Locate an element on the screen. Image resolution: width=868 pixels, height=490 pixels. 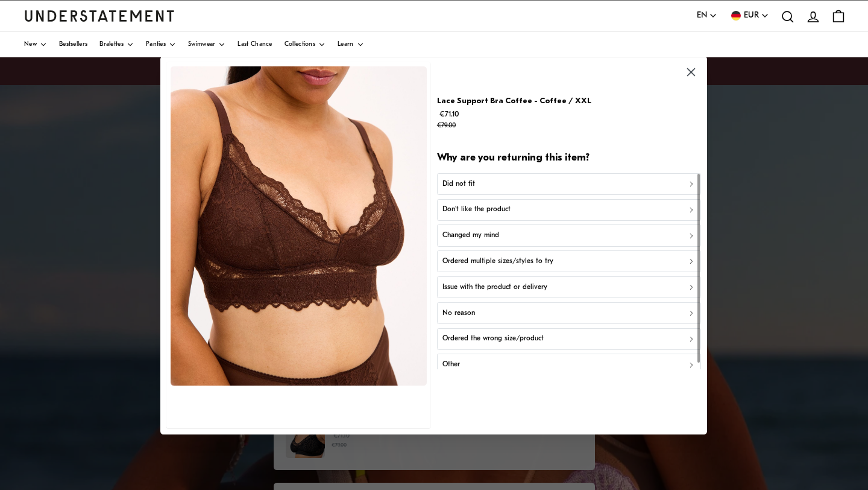
a: Bestsellers is located at coordinates (73, 45).